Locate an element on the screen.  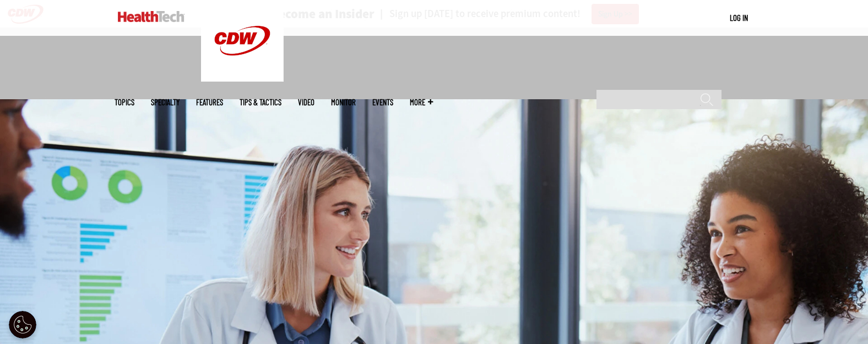
a: MonITor is located at coordinates (343, 102).